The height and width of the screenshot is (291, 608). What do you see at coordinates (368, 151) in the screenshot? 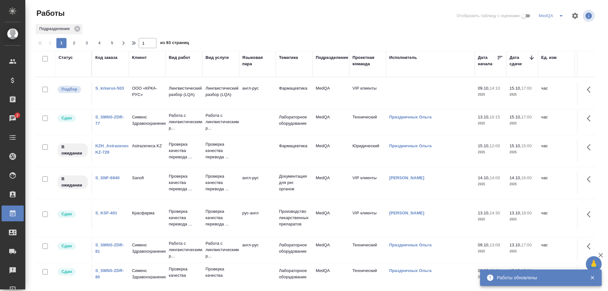
I see `td: Юридический` at bounding box center [368, 151].